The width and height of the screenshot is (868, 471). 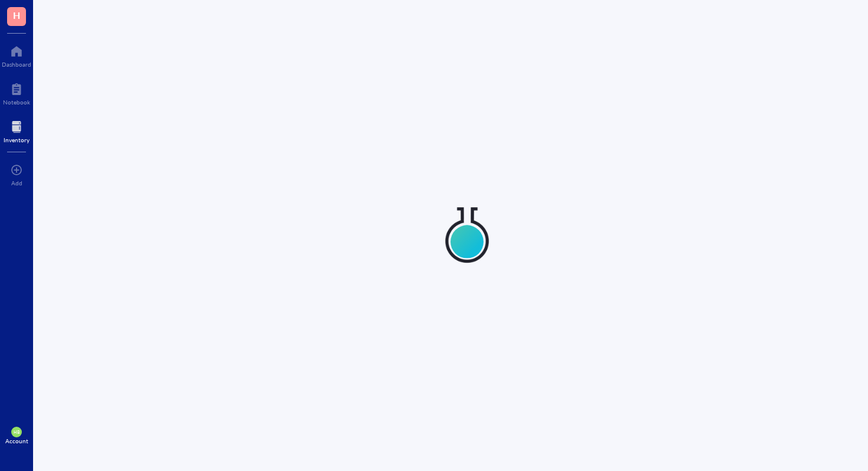 I want to click on div: Account, so click(x=17, y=441).